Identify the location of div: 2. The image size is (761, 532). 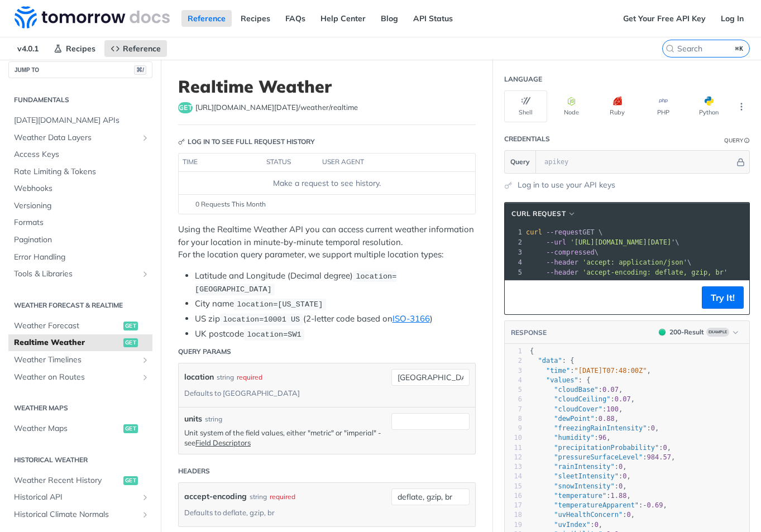
(513, 360).